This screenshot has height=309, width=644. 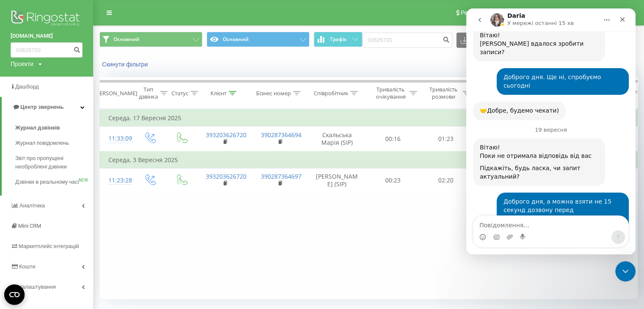 What do you see at coordinates (117, 138) in the screenshot?
I see `div: 11:33:09` at bounding box center [117, 138].